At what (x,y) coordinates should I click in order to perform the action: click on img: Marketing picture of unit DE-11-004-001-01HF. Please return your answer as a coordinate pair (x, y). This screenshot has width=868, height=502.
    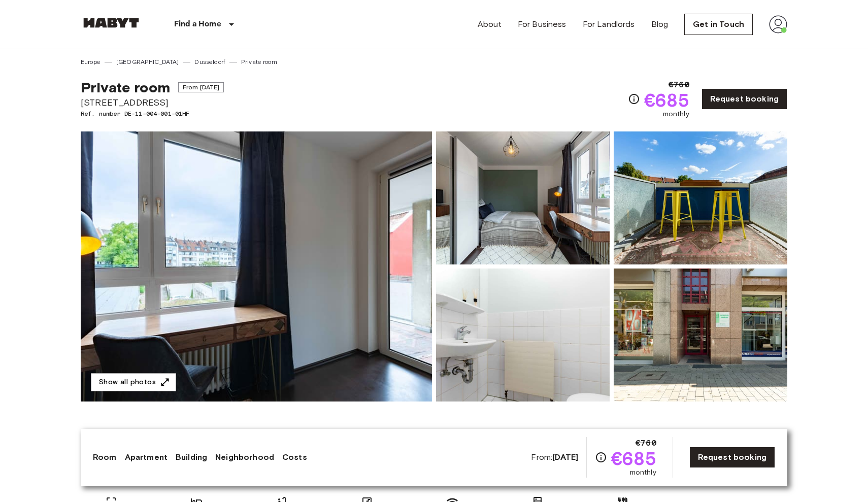
    Looking at the image, I should click on (256, 266).